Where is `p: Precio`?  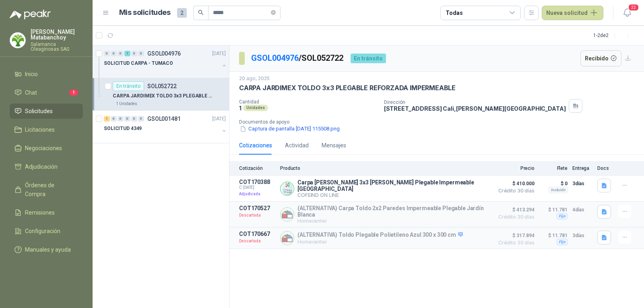 p: Precio is located at coordinates (514, 168).